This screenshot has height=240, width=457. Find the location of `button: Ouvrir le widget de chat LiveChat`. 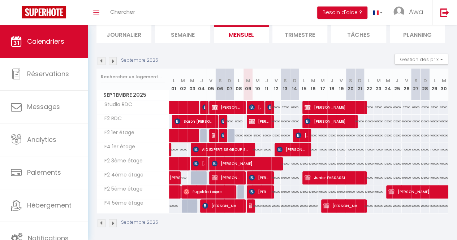

button: Ouvrir le widget de chat LiveChat is located at coordinates (17, 14).